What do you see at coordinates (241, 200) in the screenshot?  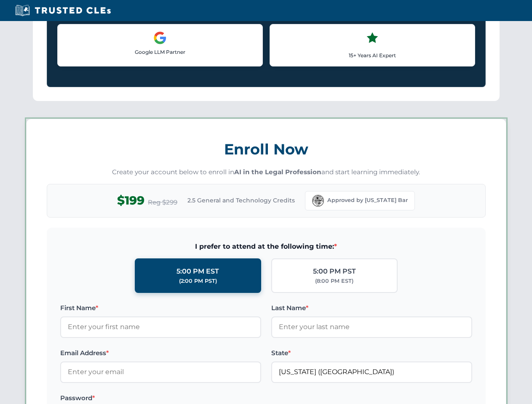 I see `span: 2.5 General and Technology Credits` at bounding box center [241, 200].